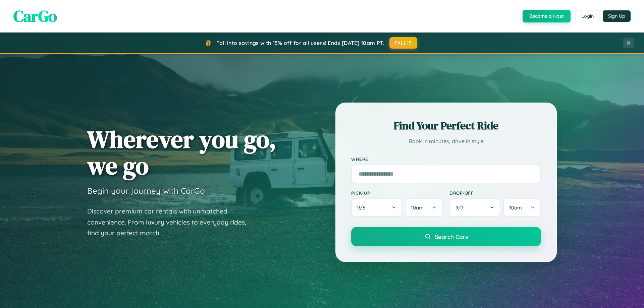 Image resolution: width=644 pixels, height=308 pixels. Describe the element at coordinates (146, 191) in the screenshot. I see `h3: Begin your journey with CarGo` at that location.